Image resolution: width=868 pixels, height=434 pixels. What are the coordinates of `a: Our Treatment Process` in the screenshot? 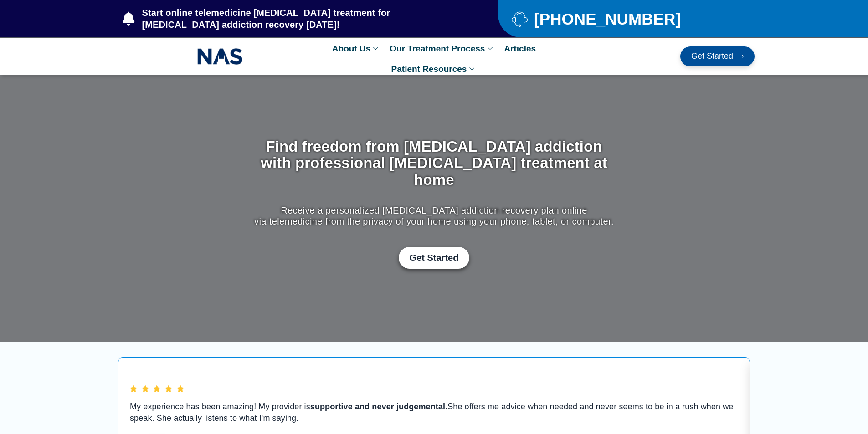 It's located at (442, 48).